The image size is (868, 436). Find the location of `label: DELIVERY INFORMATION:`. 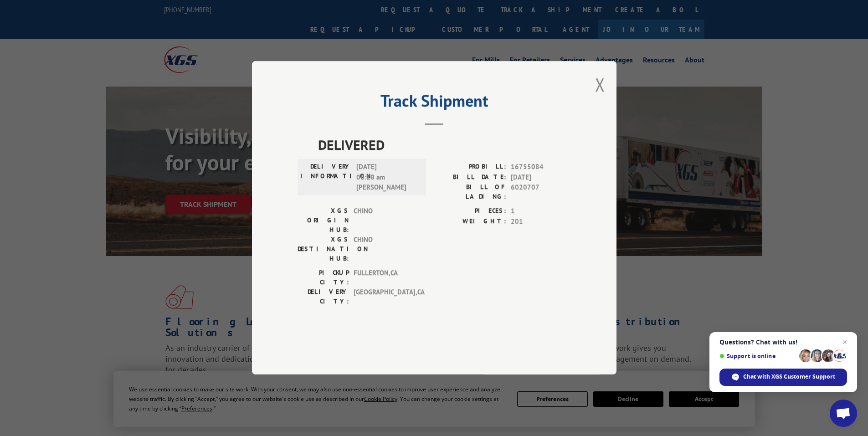

label: DELIVERY INFORMATION: is located at coordinates (326, 177).